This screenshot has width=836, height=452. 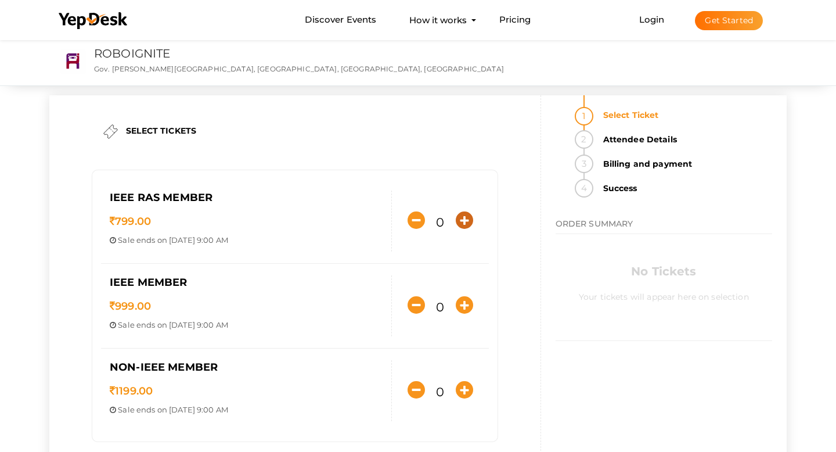 What do you see at coordinates (652, 19) in the screenshot?
I see `a: Login` at bounding box center [652, 19].